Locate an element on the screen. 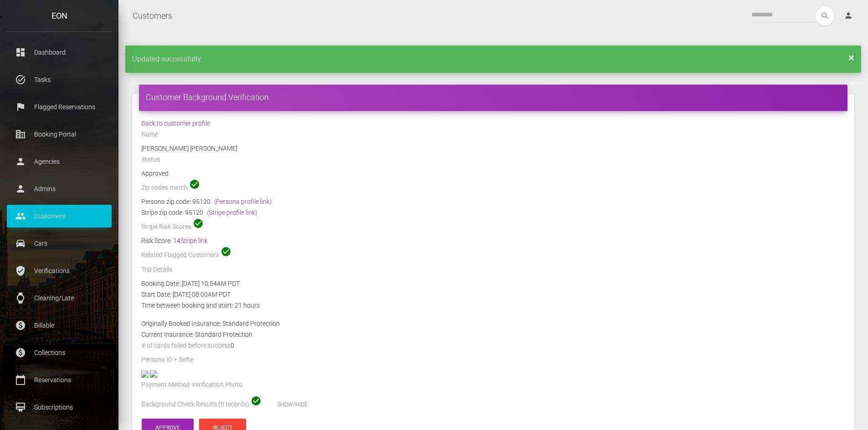  label: Zip codes match is located at coordinates (164, 188).